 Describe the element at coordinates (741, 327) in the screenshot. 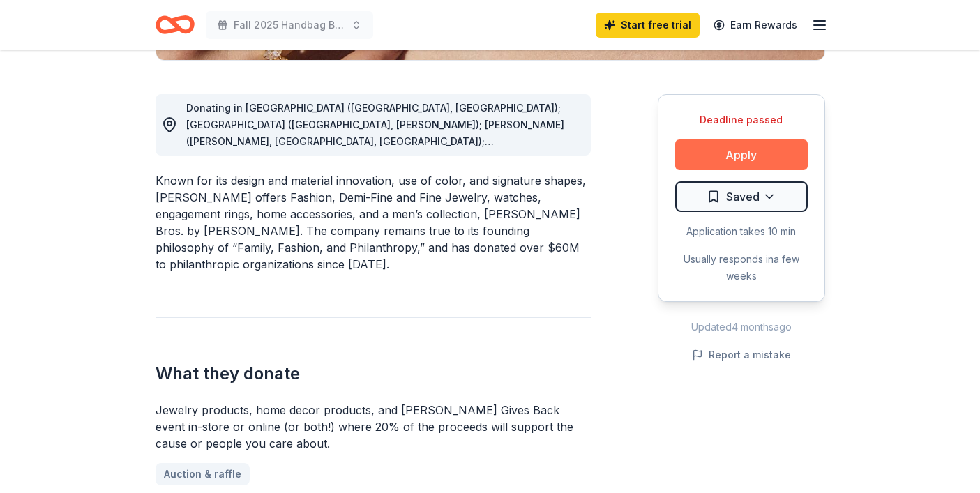

I see `div: Updated 4 months ago` at that location.